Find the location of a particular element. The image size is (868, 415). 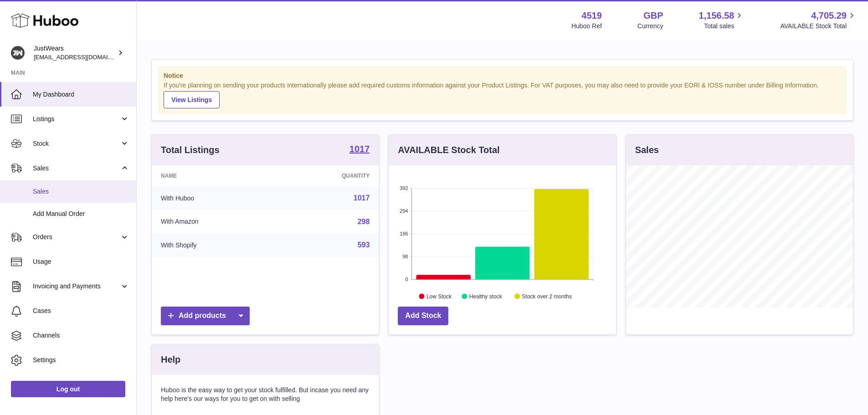

text: 294 is located at coordinates (403, 211).